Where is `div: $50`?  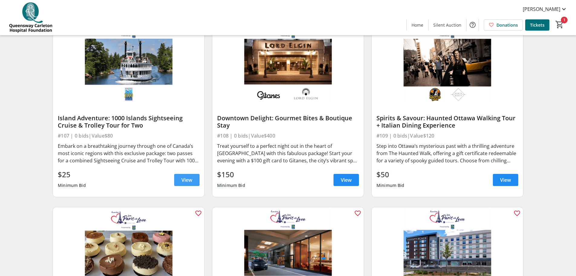 div: $50 is located at coordinates (391, 174).